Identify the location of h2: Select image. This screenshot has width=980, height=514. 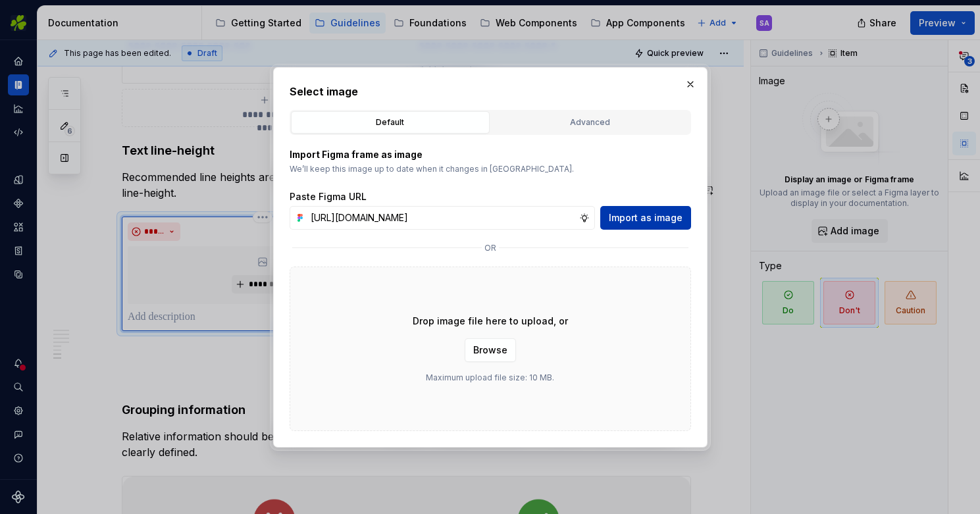
(491, 92).